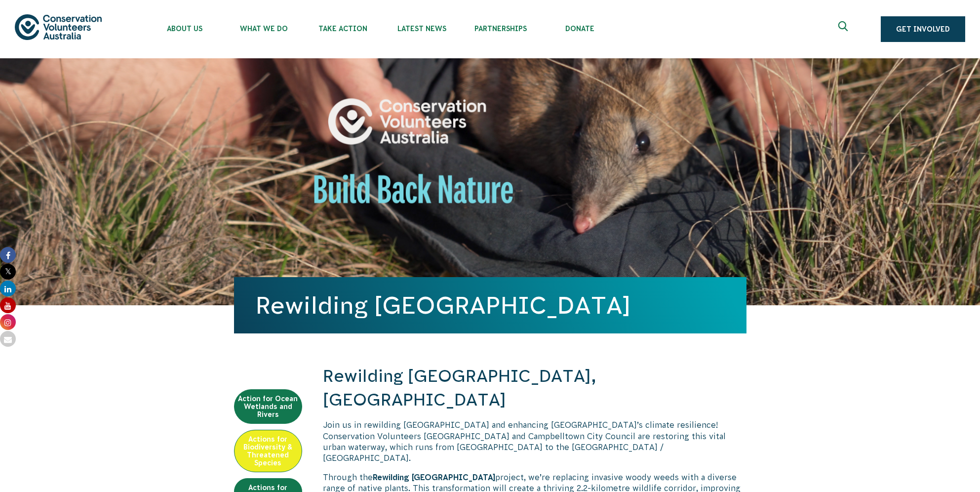  Describe the element at coordinates (348, 477) in the screenshot. I see `span: Through the` at that location.